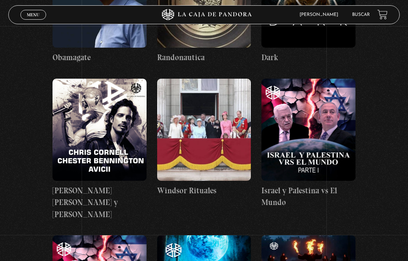 This screenshot has width=408, height=261. Describe the element at coordinates (382, 14) in the screenshot. I see `a: View your shopping cart` at that location.